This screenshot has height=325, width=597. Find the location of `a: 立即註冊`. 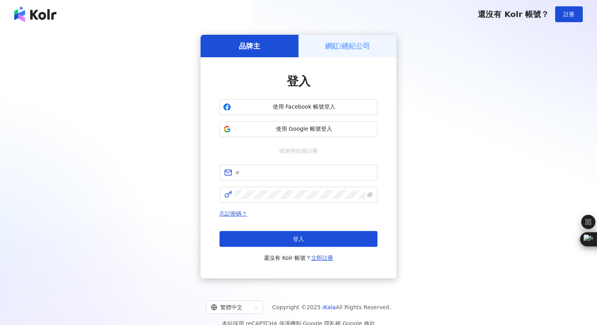

a: 立即註冊 is located at coordinates (322, 258).